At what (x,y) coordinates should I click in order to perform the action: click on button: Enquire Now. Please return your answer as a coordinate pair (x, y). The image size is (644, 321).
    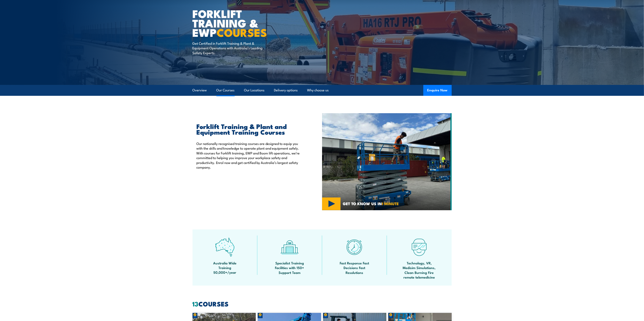
    Looking at the image, I should click on (437, 90).